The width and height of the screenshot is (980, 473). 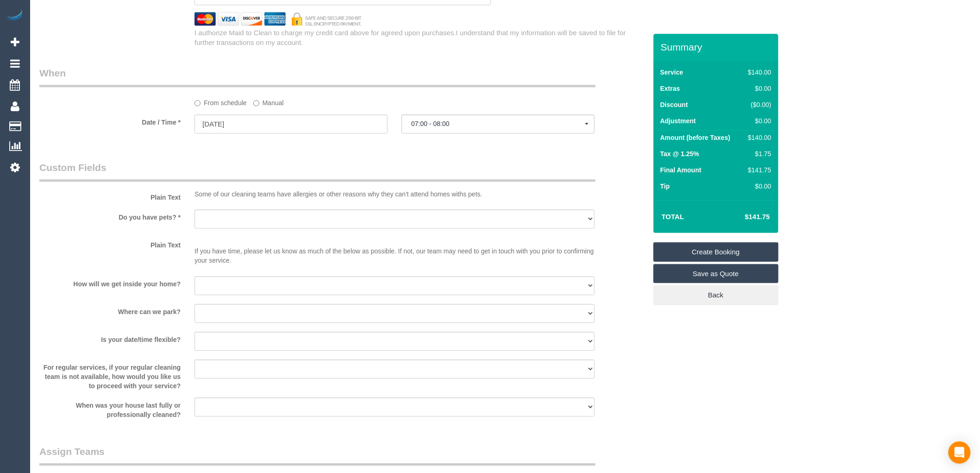 What do you see at coordinates (269, 101) in the screenshot?
I see `label: Manual` at bounding box center [269, 101].